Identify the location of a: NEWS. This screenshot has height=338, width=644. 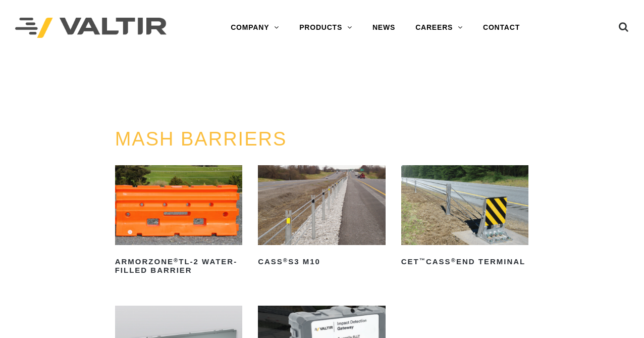
(384, 28).